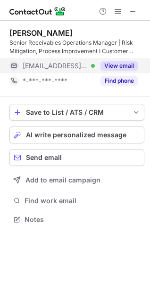  I want to click on div: Save to List / ATS / CRM, so click(77, 112).